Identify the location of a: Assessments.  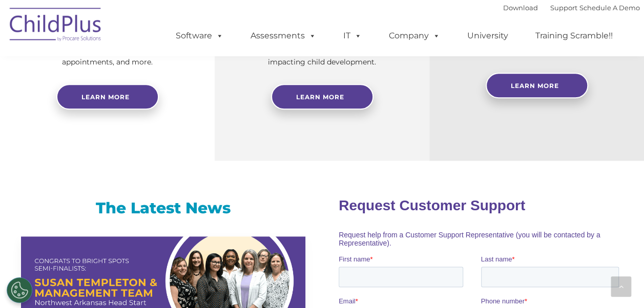
(283, 36).